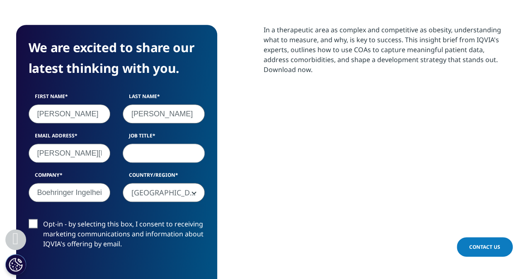  Describe the element at coordinates (485, 247) in the screenshot. I see `span: Contact Us` at that location.